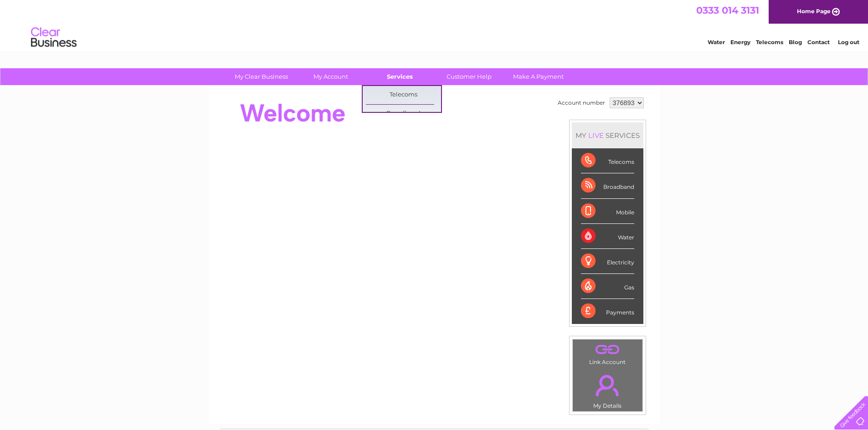 The height and width of the screenshot is (430, 868). Describe the element at coordinates (403, 114) in the screenshot. I see `a: Broadband` at that location.